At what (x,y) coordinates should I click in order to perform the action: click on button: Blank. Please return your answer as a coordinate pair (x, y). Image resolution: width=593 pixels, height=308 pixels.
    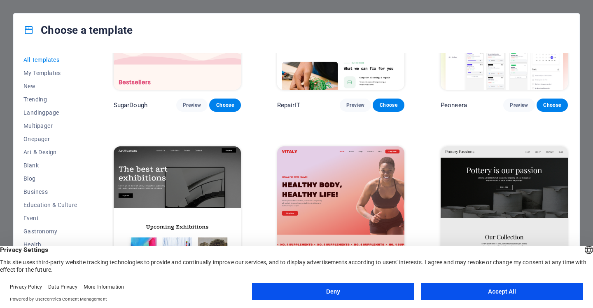
    Looking at the image, I should click on (50, 165).